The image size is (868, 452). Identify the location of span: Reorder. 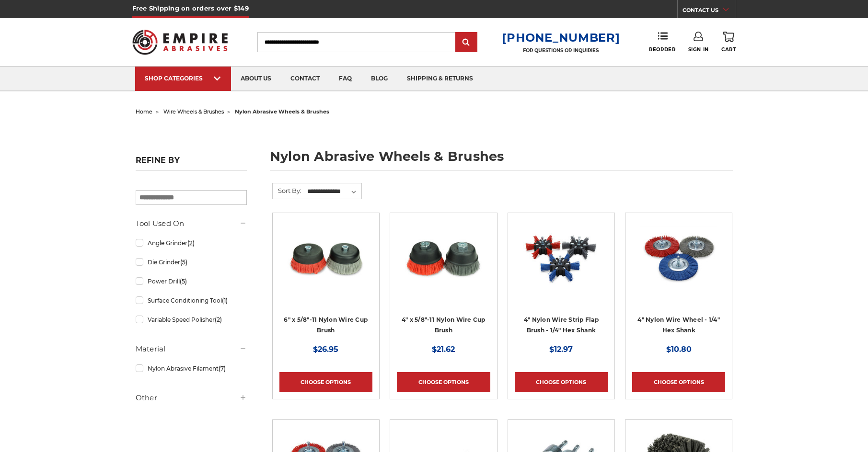
(662, 49).